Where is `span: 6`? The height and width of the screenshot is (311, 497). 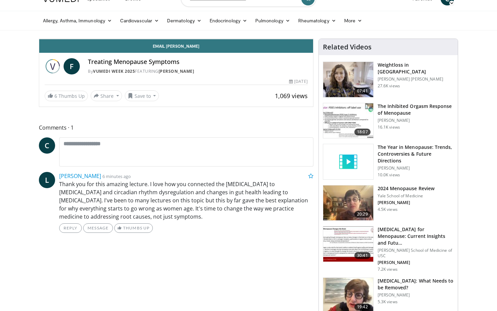 span: 6 is located at coordinates (56, 96).